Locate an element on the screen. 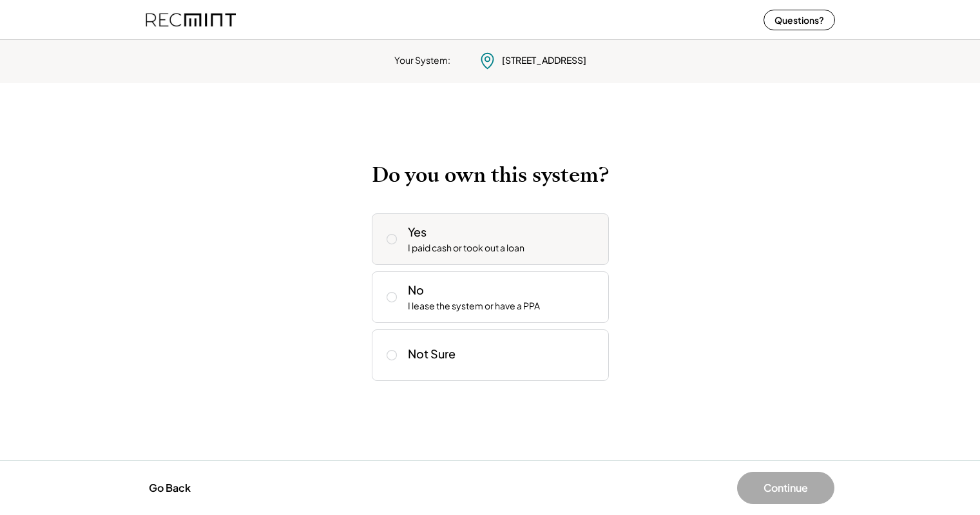  div: Yes is located at coordinates (417, 231).